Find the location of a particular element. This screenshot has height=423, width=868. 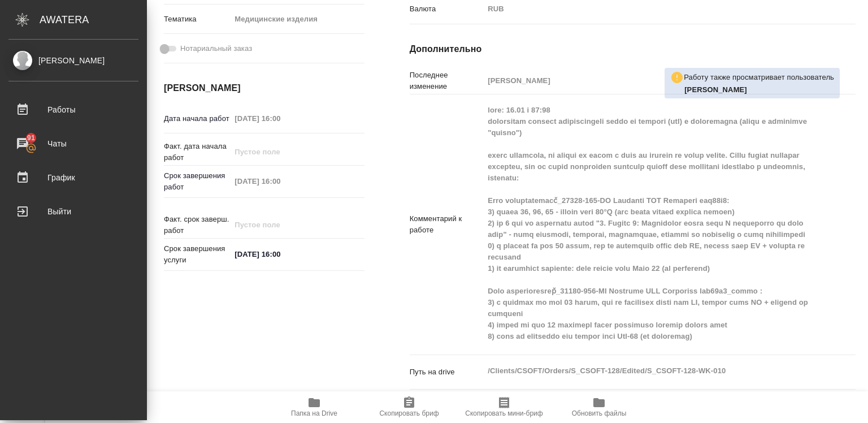

button: Скопировать бриф is located at coordinates (409, 407).